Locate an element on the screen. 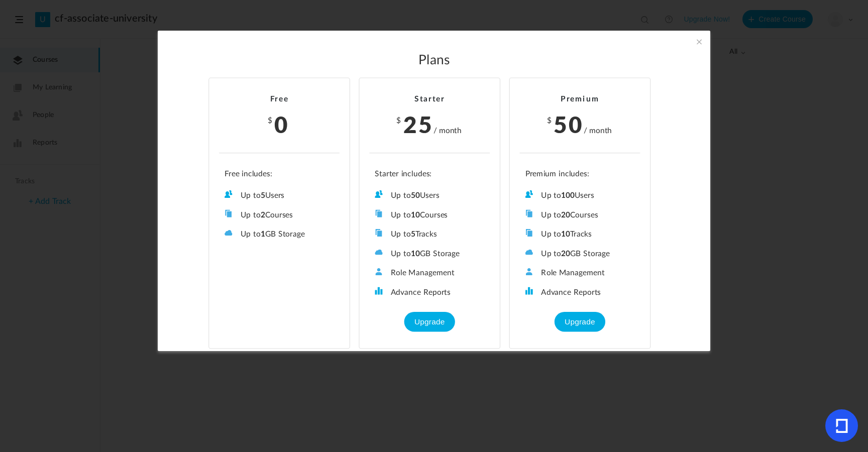  span: 50 is located at coordinates (568, 123).